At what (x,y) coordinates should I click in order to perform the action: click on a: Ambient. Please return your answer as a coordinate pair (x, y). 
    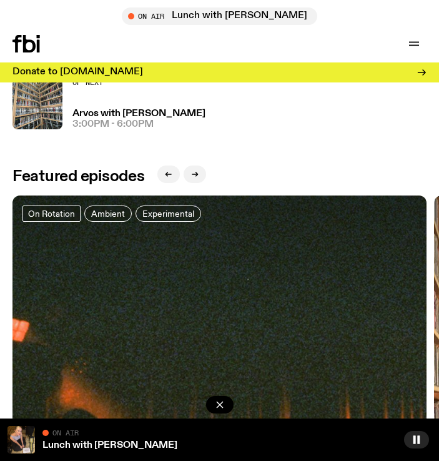
    Looking at the image, I should click on (108, 214).